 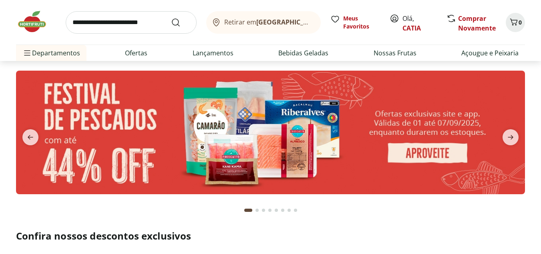 I want to click on button: previous, so click(x=30, y=137).